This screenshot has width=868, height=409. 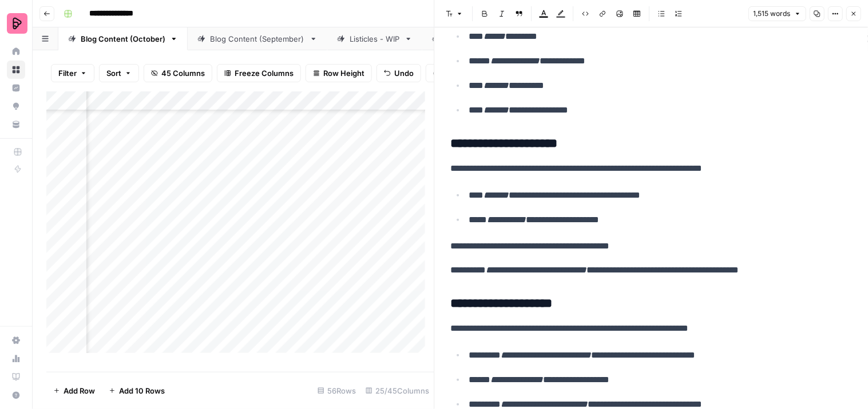 What do you see at coordinates (74, 391) in the screenshot?
I see `button: Add Row` at bounding box center [74, 391].